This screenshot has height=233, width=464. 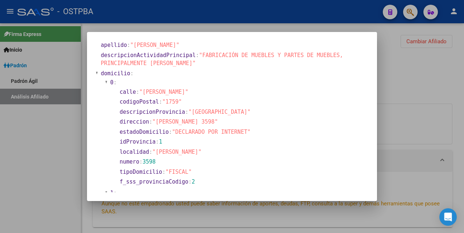 What do you see at coordinates (114, 45) in the screenshot?
I see `span: apellido` at bounding box center [114, 45].